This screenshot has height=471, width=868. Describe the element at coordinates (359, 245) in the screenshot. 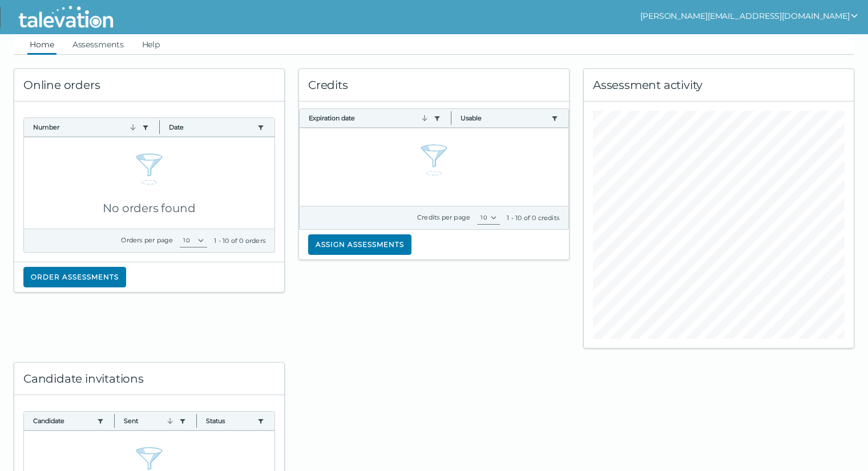

I see `button: Assign assessments` at that location.